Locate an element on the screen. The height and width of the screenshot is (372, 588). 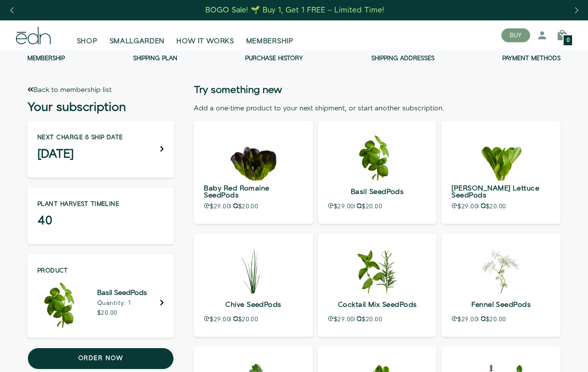
a: BOGO Sale! 🌱 Buy 1, Get 1 FREE – Limited Time! is located at coordinates (295, 10).